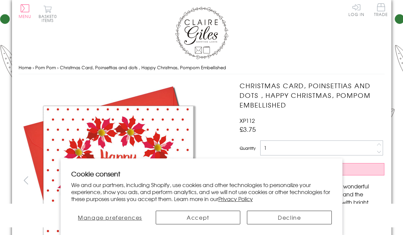 The image size is (403, 235). Describe the element at coordinates (201, 67) in the screenshot. I see `nav: breadcrumbs` at that location.